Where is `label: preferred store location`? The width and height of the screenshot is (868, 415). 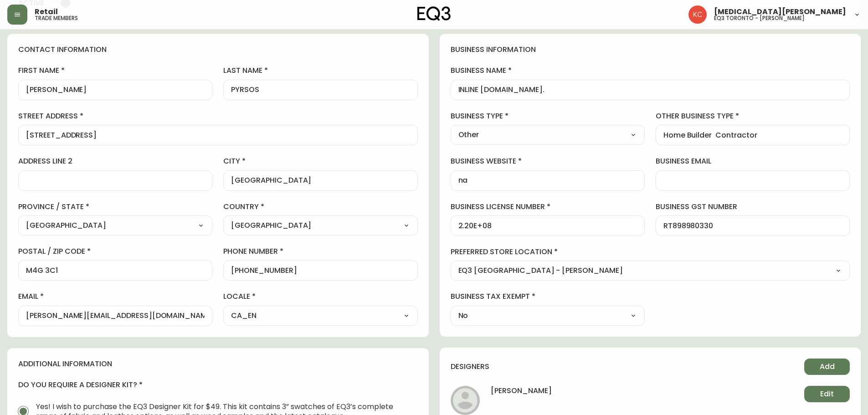 label: preferred store location is located at coordinates (650, 252).